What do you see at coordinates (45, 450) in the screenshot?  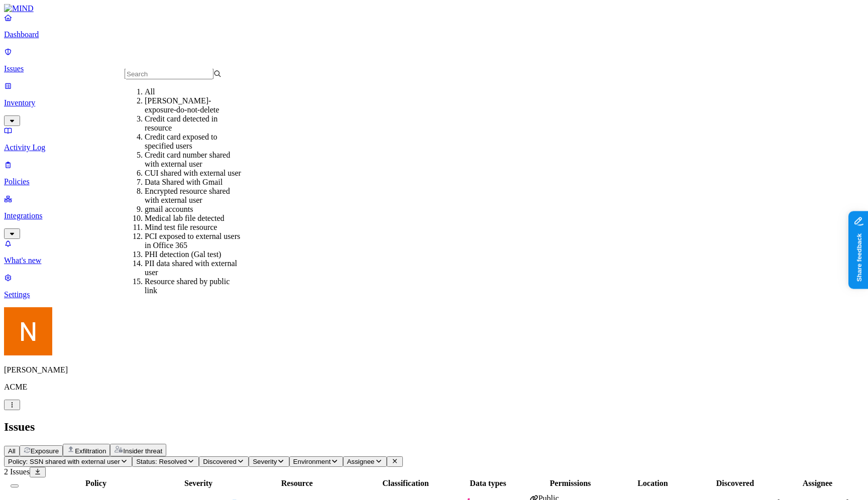 I see `span: Exposure` at bounding box center [45, 450].